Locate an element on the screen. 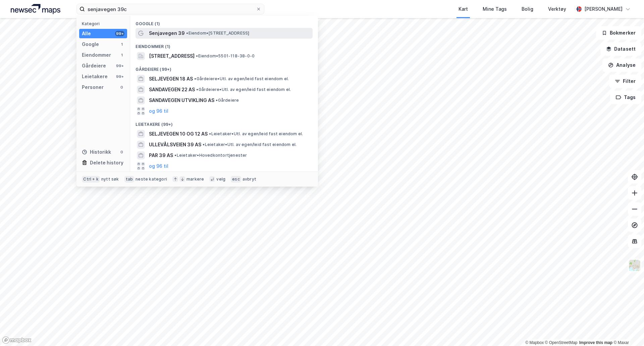 Image resolution: width=644 pixels, height=346 pixels. span: Eiendom • 5501-118-38-0-0 is located at coordinates (225, 56).